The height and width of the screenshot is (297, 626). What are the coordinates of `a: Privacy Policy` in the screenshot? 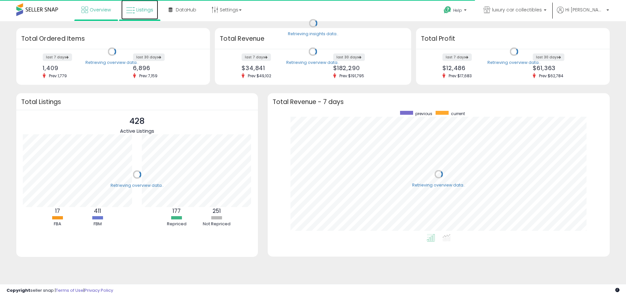 It's located at (99, 290).